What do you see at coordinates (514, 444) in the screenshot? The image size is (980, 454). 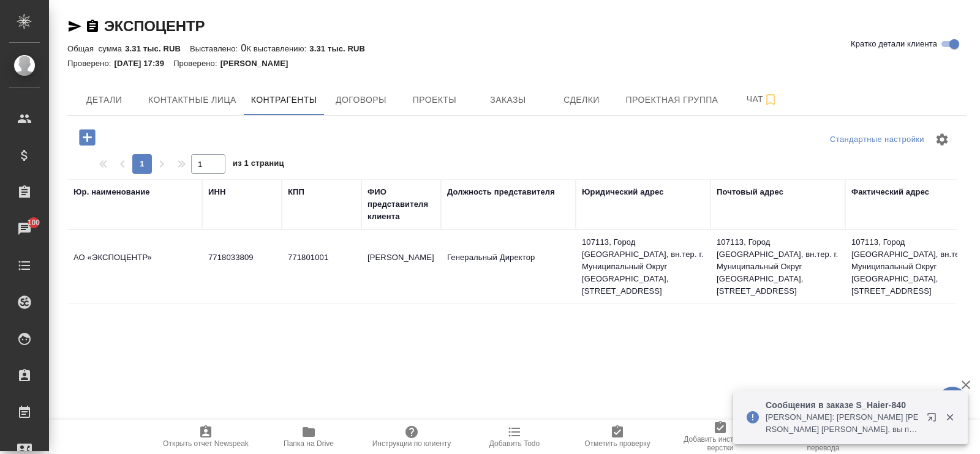 I see `span: Добавить Todo` at bounding box center [514, 444].